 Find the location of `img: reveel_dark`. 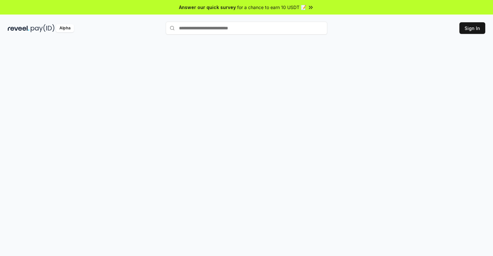

img: reveel_dark is located at coordinates (18, 28).